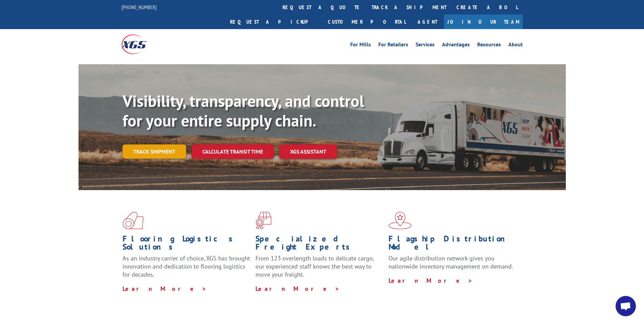 Image resolution: width=644 pixels, height=323 pixels. Describe the element at coordinates (274, 21) in the screenshot. I see `a: Request a pickup` at that location.